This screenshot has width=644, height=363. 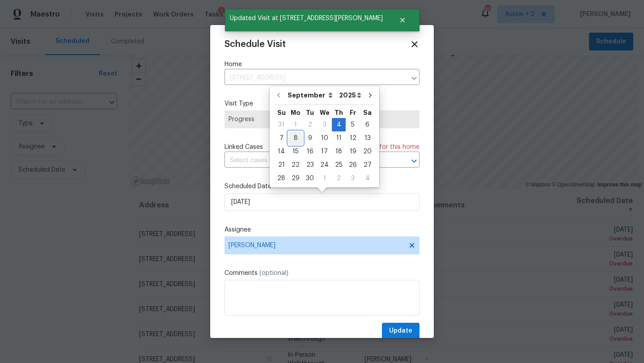 What do you see at coordinates (324, 152) in the screenshot?
I see `div: 17` at bounding box center [324, 152].